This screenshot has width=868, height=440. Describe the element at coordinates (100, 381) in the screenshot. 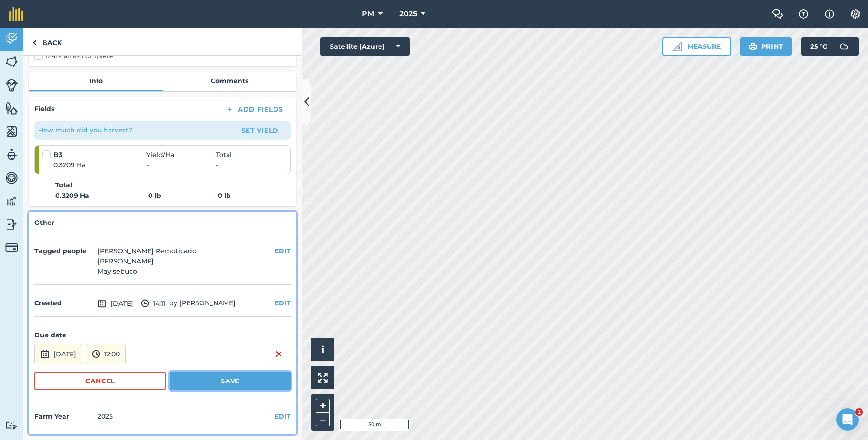

I see `button: Cancel` at that location.